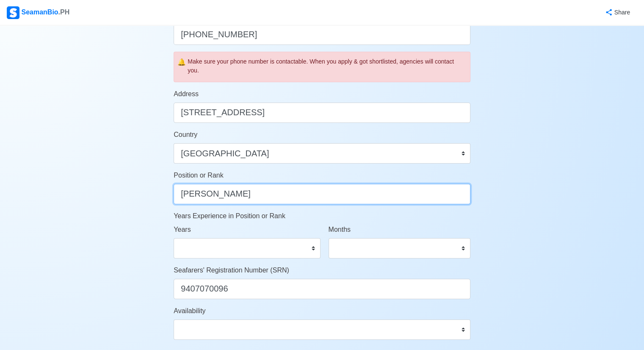  What do you see at coordinates (38, 13) in the screenshot?
I see `div: SeamanBio` at bounding box center [38, 13].